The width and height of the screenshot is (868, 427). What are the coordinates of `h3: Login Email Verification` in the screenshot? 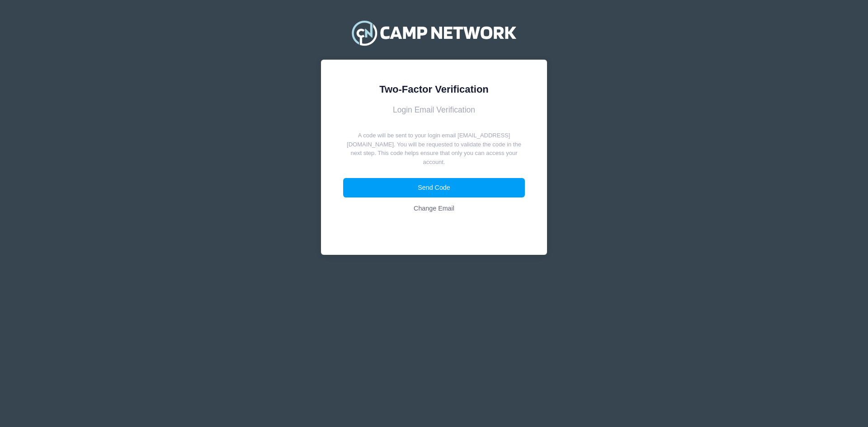 It's located at (434, 109).